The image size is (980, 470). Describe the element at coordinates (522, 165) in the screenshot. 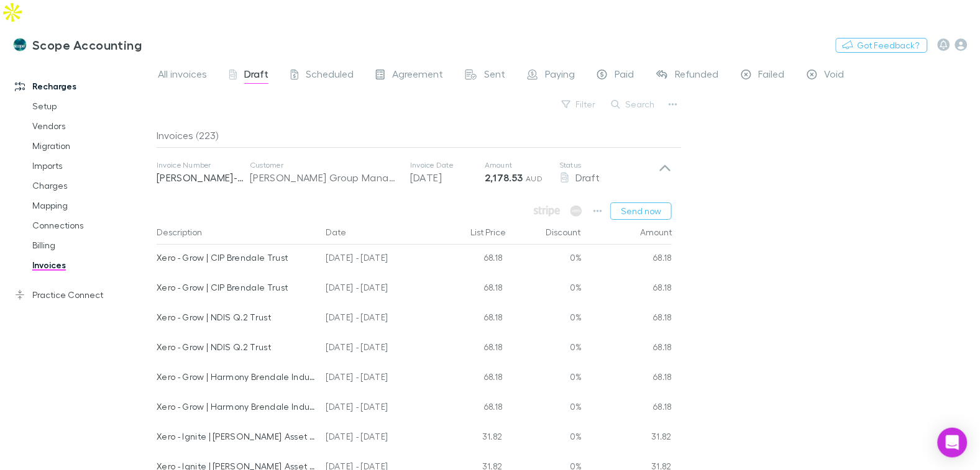

I see `p: Amount` at that location.